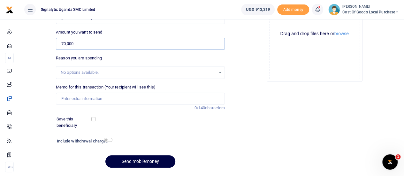 The width and height of the screenshot is (404, 176). What do you see at coordinates (334, 10) in the screenshot?
I see `img: profile-user` at bounding box center [334, 10].